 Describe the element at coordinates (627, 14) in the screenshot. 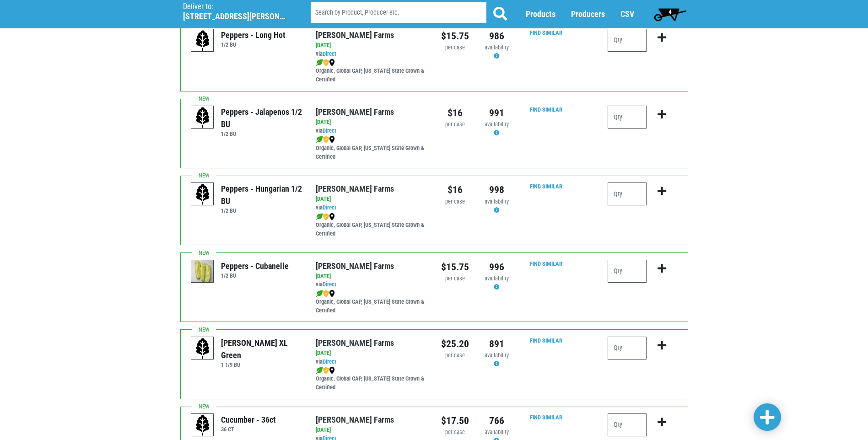

I see `a: CSV` at that location.